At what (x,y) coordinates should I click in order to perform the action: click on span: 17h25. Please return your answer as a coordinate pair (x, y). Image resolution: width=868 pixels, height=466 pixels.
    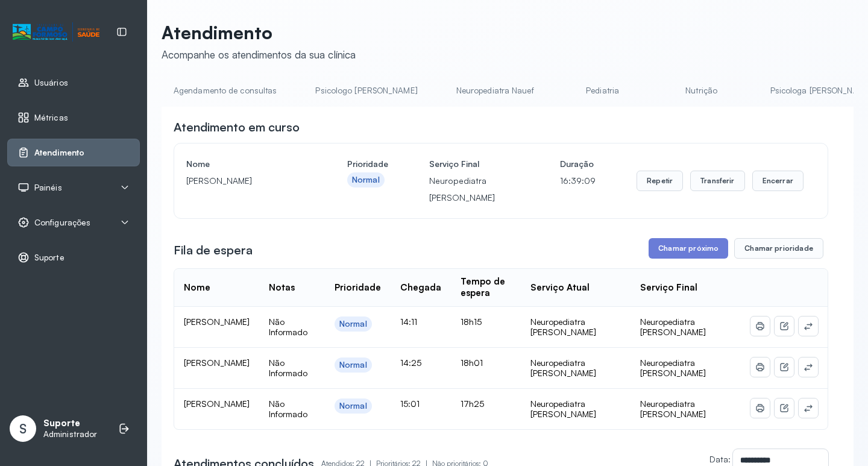
    Looking at the image, I should click on (472, 403).